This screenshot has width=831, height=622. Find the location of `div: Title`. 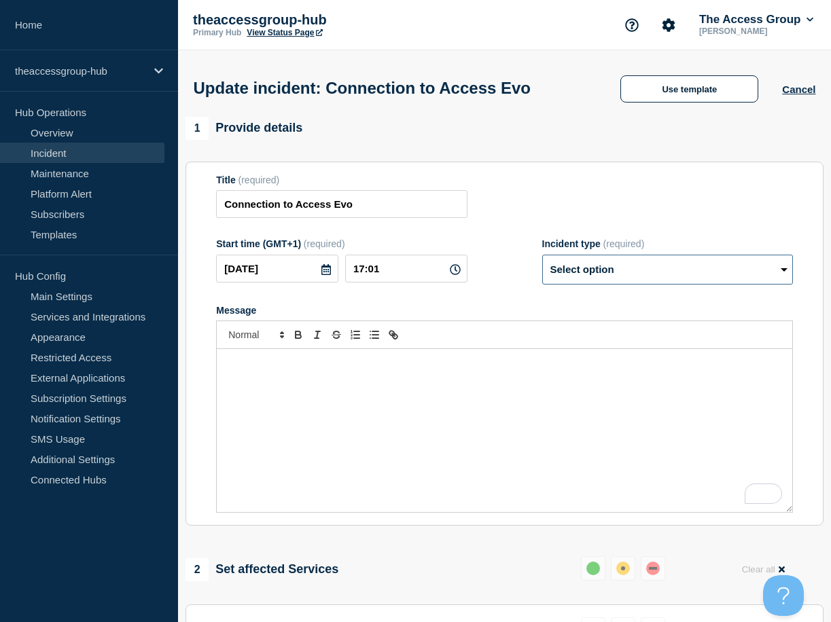

div: Title is located at coordinates (341, 180).